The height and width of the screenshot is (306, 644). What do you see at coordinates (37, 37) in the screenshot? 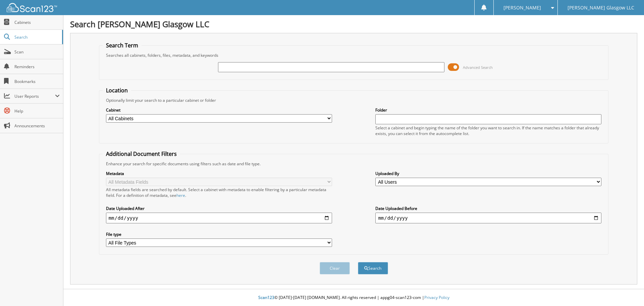
I see `span: Search` at bounding box center [37, 37].